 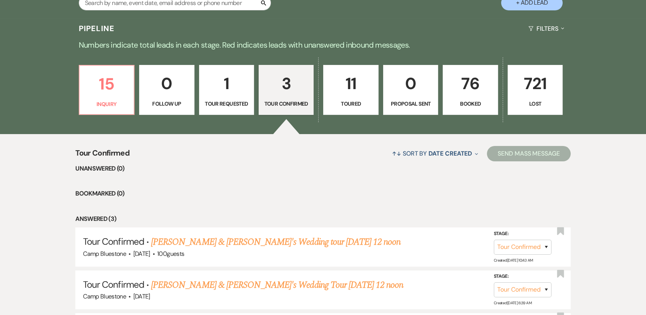 What do you see at coordinates (535, 104) in the screenshot?
I see `p: Lost` at bounding box center [535, 104].